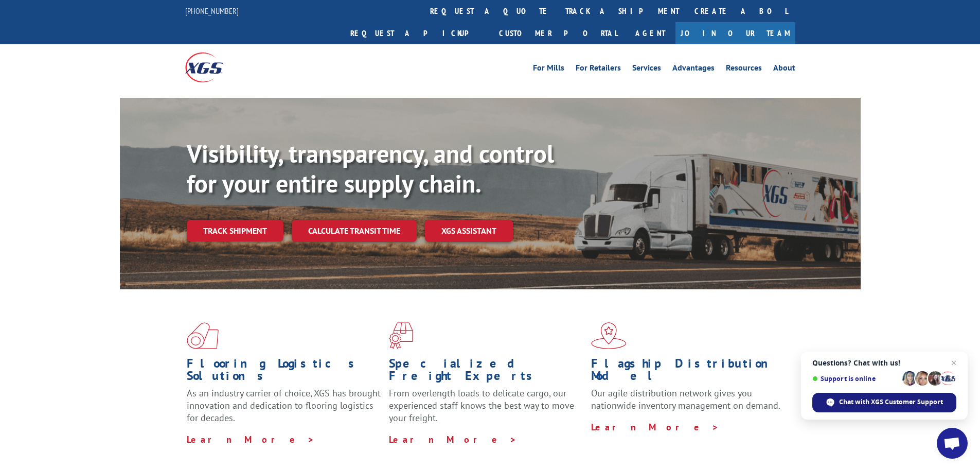 This screenshot has height=469, width=980. Describe the element at coordinates (784, 69) in the screenshot. I see `a: About` at that location.